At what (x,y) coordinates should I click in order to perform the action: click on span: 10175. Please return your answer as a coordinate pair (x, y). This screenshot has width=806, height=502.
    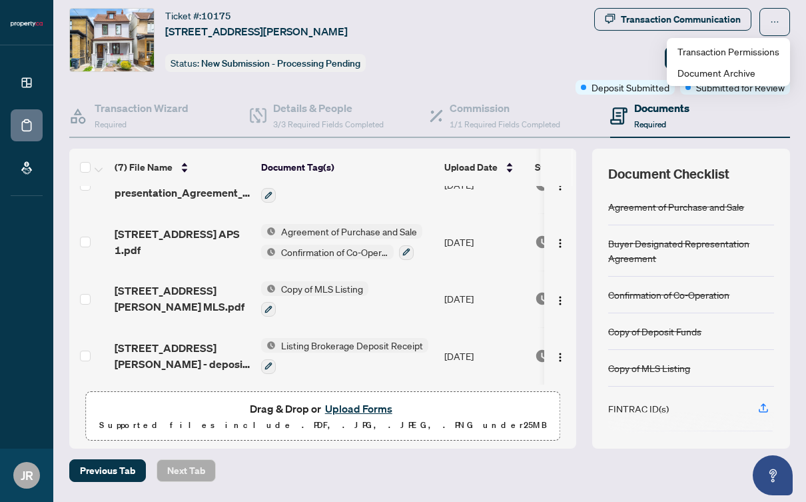
    Looking at the image, I should click on (216, 16).